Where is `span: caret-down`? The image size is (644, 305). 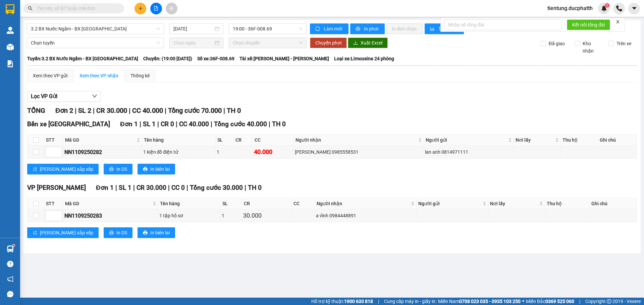 span: caret-down is located at coordinates (634, 9).